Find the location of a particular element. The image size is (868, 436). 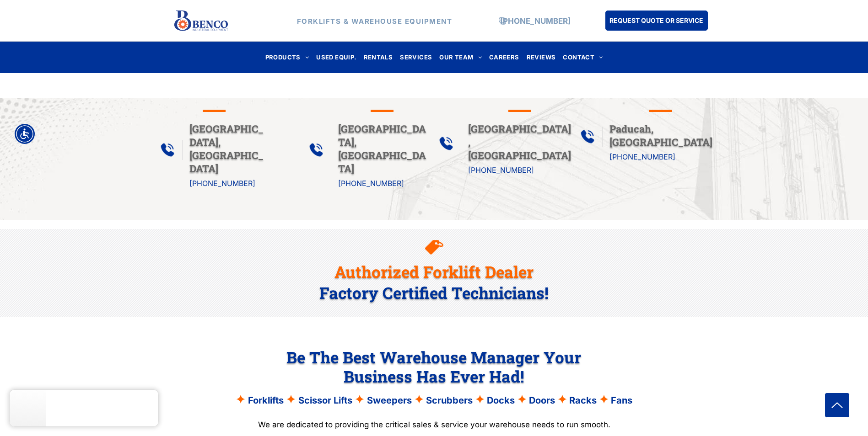

span: Forklifts is located at coordinates (266, 401).